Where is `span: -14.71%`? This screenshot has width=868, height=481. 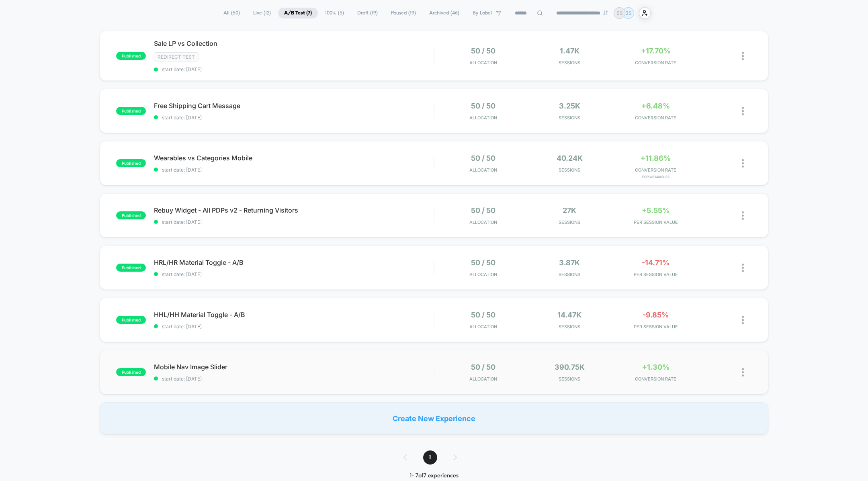 span: -14.71% is located at coordinates (655, 263).